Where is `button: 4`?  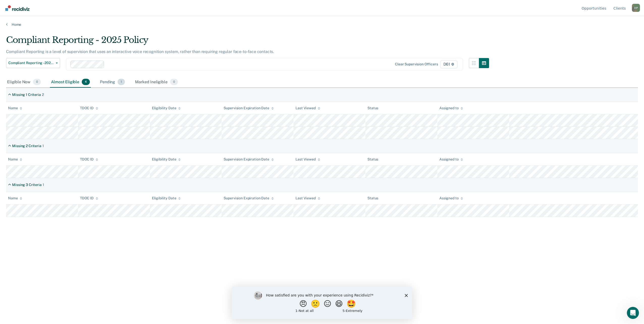
button: 4 is located at coordinates (108, 18).